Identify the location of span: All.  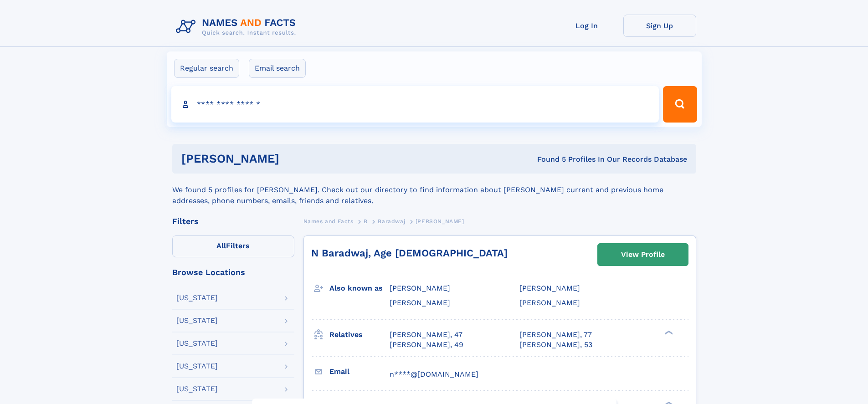
(221, 245).